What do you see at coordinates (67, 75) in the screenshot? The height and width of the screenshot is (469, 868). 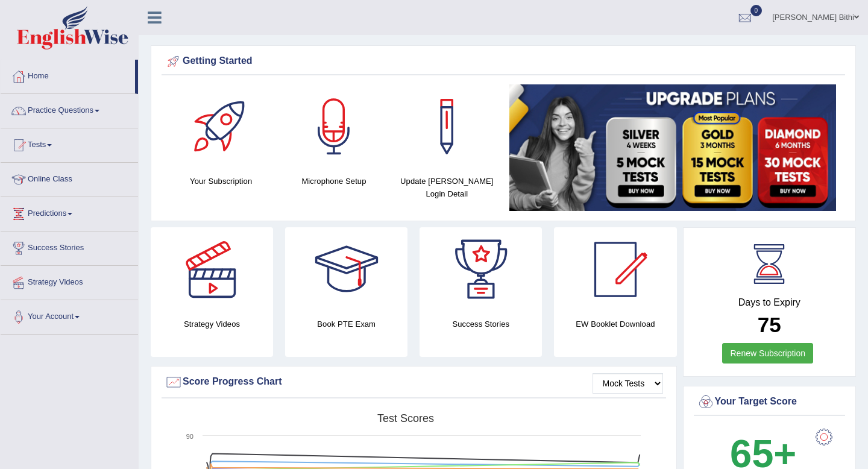 I see `a: Home` at bounding box center [67, 75].